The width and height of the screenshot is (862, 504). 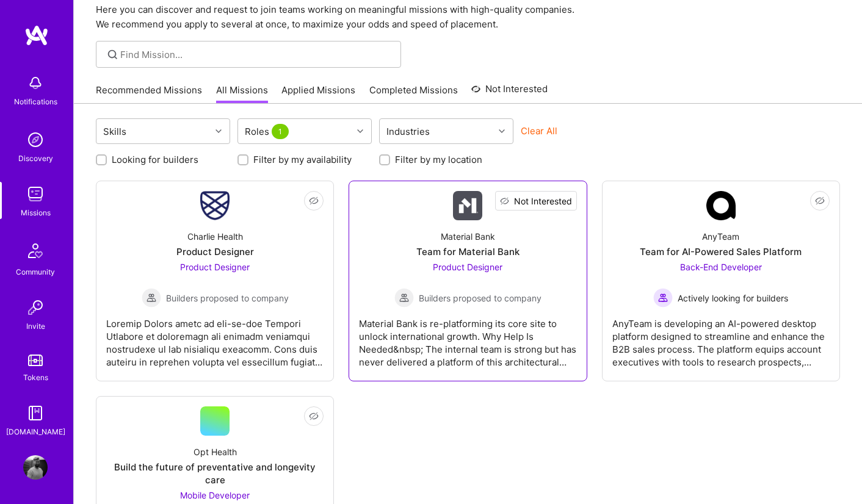 I want to click on label: Filter by my location, so click(x=438, y=159).